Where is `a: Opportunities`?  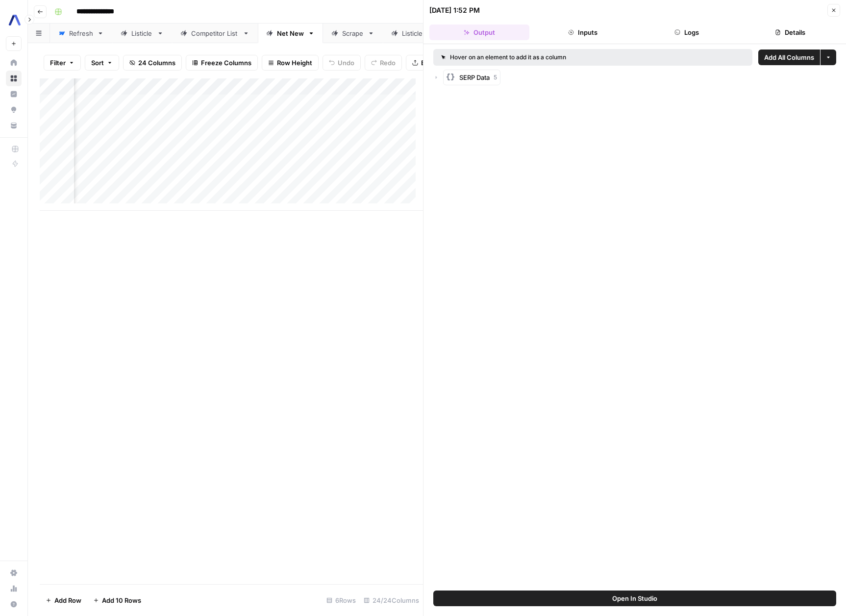
a: Opportunities is located at coordinates (14, 110).